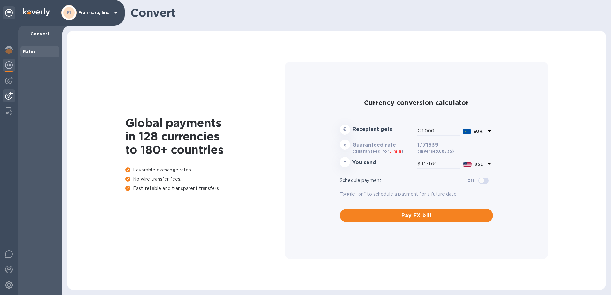 The height and width of the screenshot is (295, 611). What do you see at coordinates (455, 145) in the screenshot?
I see `h3: 1.171639` at bounding box center [455, 145].